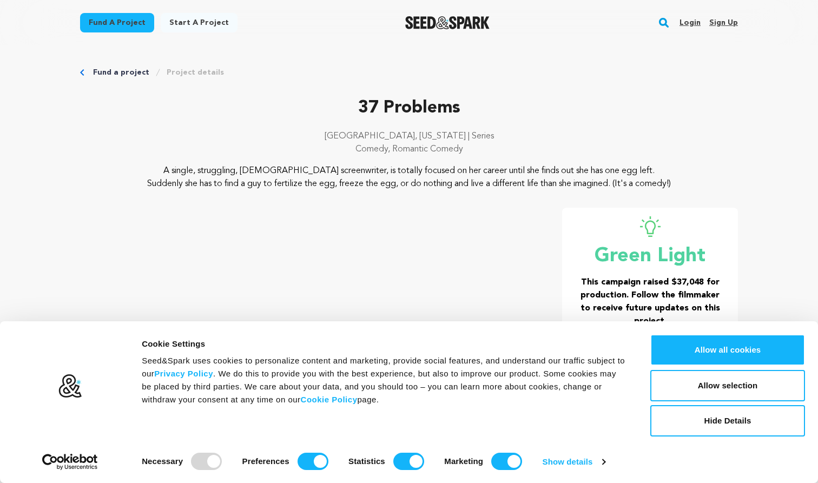 This screenshot has height=483, width=818. Describe the element at coordinates (183, 373) in the screenshot. I see `a: Privacy Policy` at that location.